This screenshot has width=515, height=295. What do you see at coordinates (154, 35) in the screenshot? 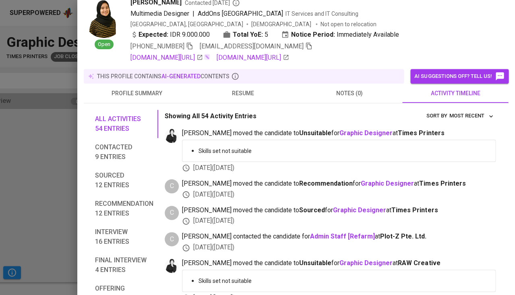
I see `b: Expected:` at bounding box center [154, 35].